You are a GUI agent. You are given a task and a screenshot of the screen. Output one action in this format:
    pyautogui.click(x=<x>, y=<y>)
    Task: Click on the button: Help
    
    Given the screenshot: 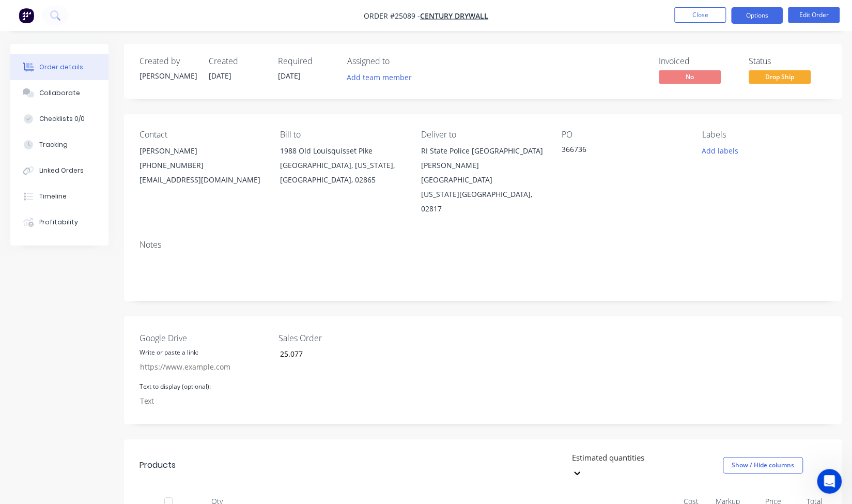 What is the action you would take?
    pyautogui.click(x=181, y=343)
    